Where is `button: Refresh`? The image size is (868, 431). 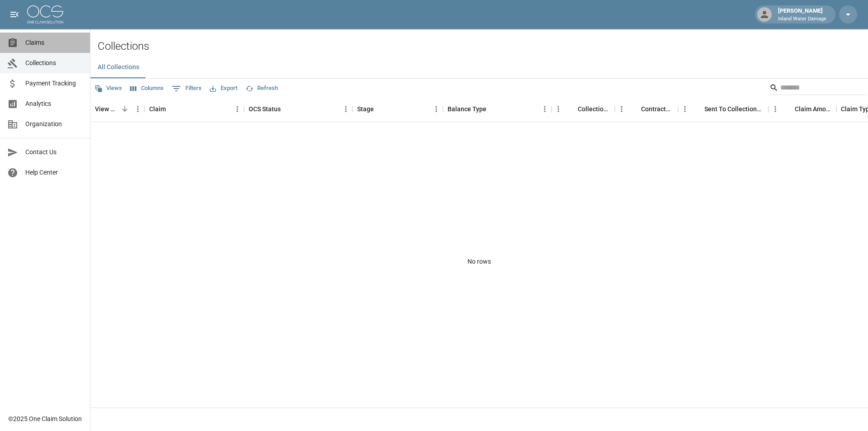 button: Refresh is located at coordinates (262, 88).